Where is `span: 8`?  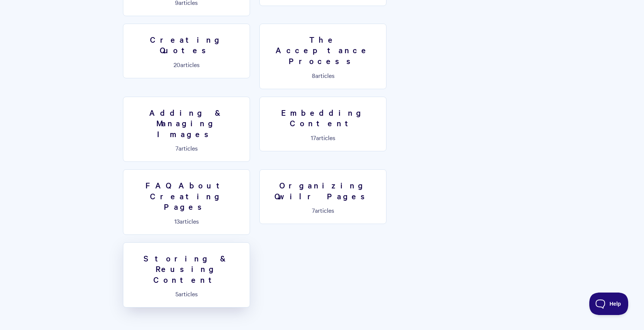 span: 8 is located at coordinates (313, 75).